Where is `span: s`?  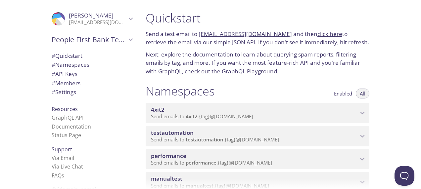
span: s is located at coordinates (63, 176).